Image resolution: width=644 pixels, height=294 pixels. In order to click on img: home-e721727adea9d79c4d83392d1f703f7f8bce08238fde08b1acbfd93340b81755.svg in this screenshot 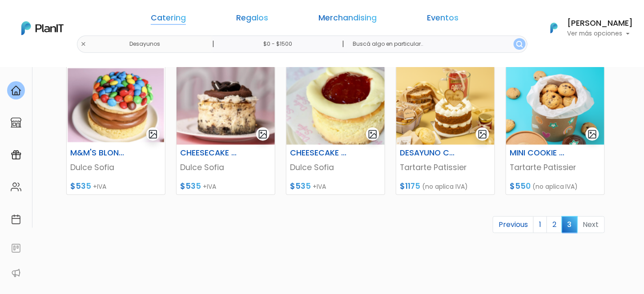, I will do `click(16, 91)`.